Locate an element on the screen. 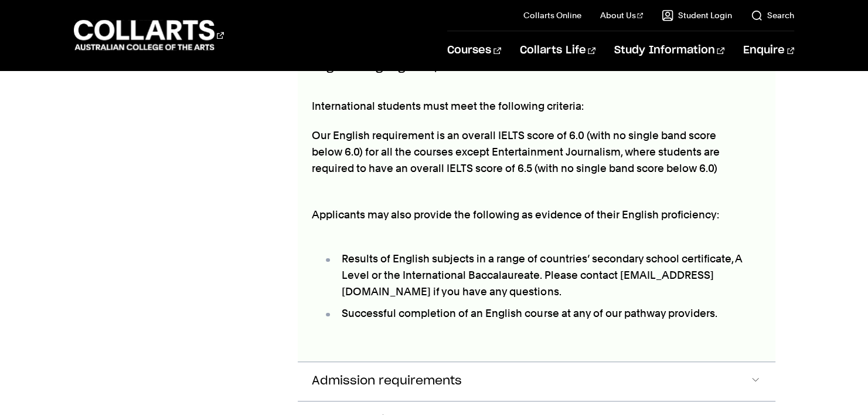 The image size is (868, 415). a: Collarts Life is located at coordinates (557, 51).